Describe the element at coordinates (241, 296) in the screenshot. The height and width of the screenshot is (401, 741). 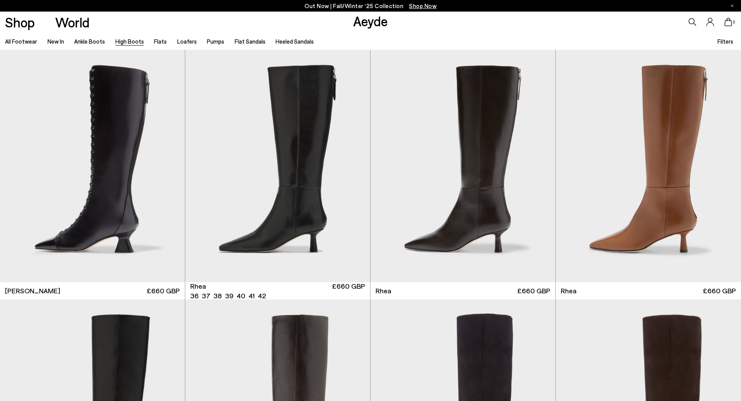
I see `li: 40` at that location.